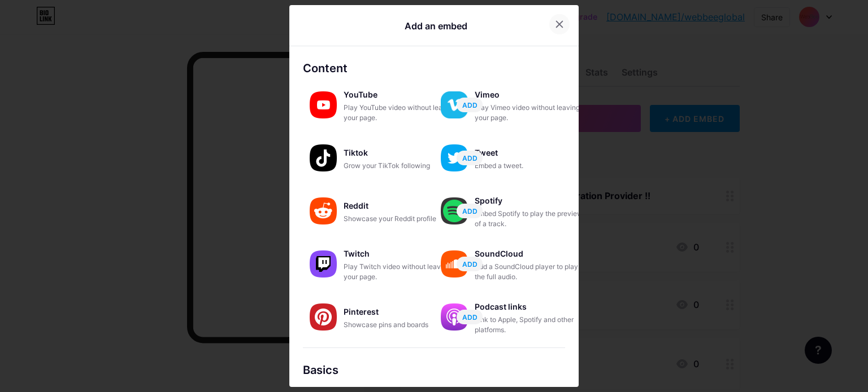  I want to click on div: Grow your TikTok following, so click(400, 166).